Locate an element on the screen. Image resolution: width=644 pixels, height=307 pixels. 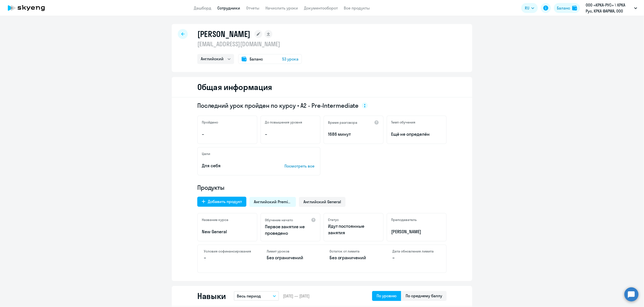
span: Английский Premium is located at coordinates (273, 202).